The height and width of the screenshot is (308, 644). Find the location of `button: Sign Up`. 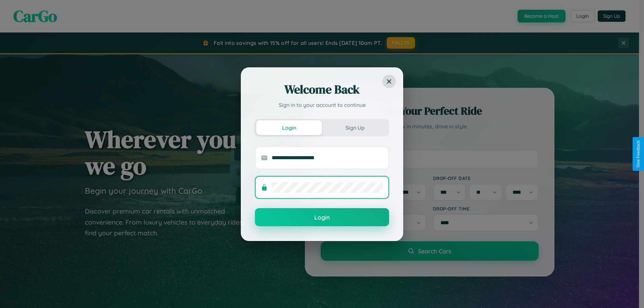

button: Sign Up is located at coordinates (355, 127).